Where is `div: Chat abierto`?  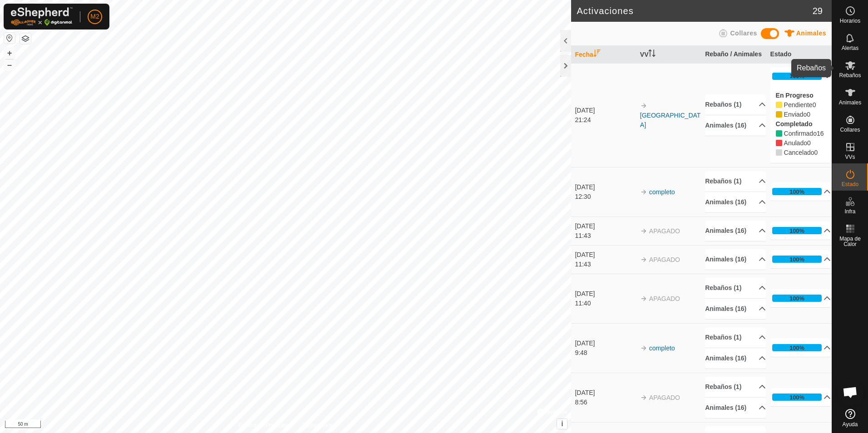
div: Chat abierto is located at coordinates (850, 393).